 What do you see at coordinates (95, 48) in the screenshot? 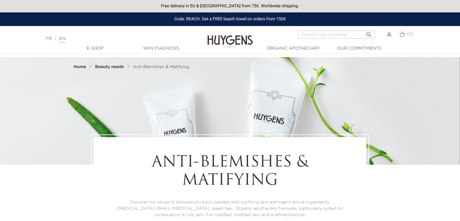
I see `a: E-Shop` at bounding box center [95, 48].